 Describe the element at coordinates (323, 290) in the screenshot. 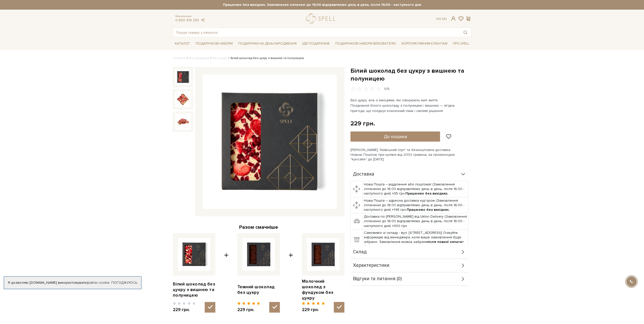

I see `a: Молочний шоколад з фундуком без цукру` at that location.